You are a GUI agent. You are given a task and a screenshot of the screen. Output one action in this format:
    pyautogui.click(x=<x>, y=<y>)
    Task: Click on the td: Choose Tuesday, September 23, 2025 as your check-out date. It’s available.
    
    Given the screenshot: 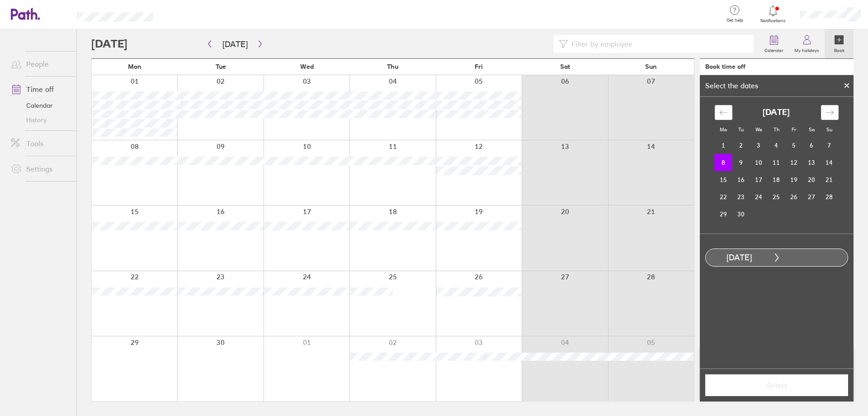 What is the action you would take?
    pyautogui.click(x=741, y=197)
    